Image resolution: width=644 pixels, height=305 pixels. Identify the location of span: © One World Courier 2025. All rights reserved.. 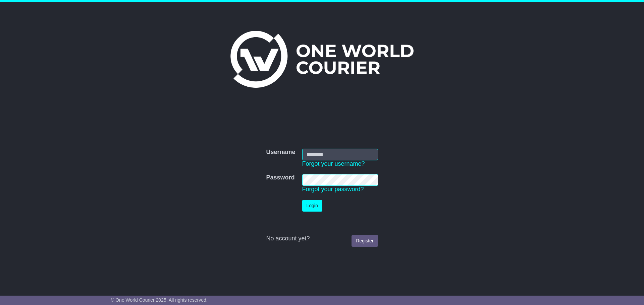
(159, 300).